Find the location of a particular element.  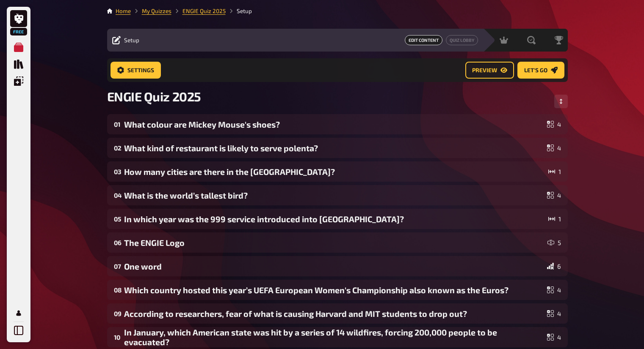

div: 02 is located at coordinates (117, 148).